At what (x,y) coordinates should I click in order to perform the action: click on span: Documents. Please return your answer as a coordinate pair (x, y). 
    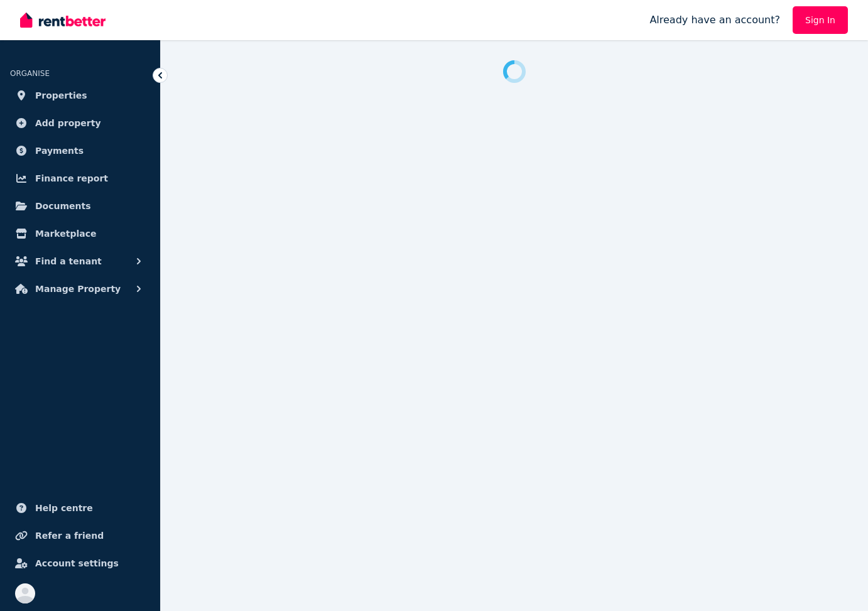
    Looking at the image, I should click on (63, 206).